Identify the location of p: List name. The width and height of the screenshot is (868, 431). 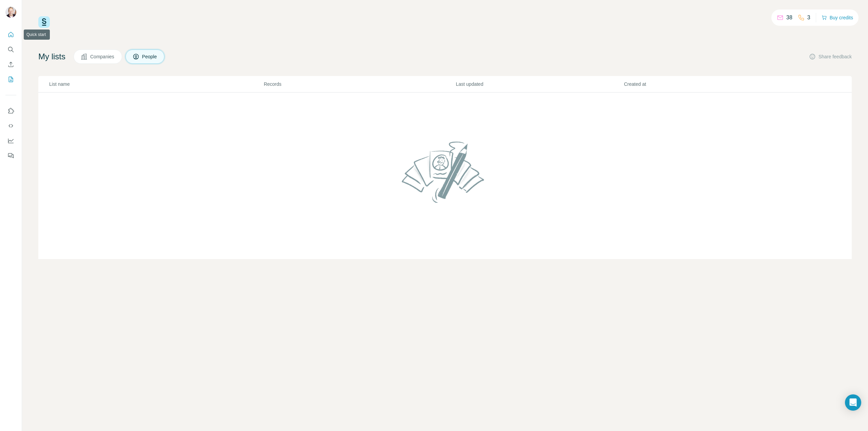
(156, 84).